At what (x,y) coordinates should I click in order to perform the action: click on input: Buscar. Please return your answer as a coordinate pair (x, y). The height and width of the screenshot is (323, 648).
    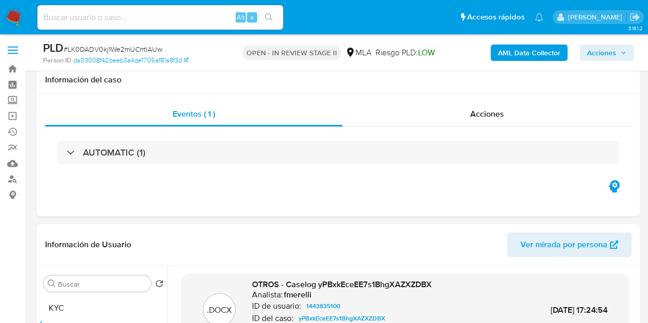
    Looking at the image, I should click on (102, 284).